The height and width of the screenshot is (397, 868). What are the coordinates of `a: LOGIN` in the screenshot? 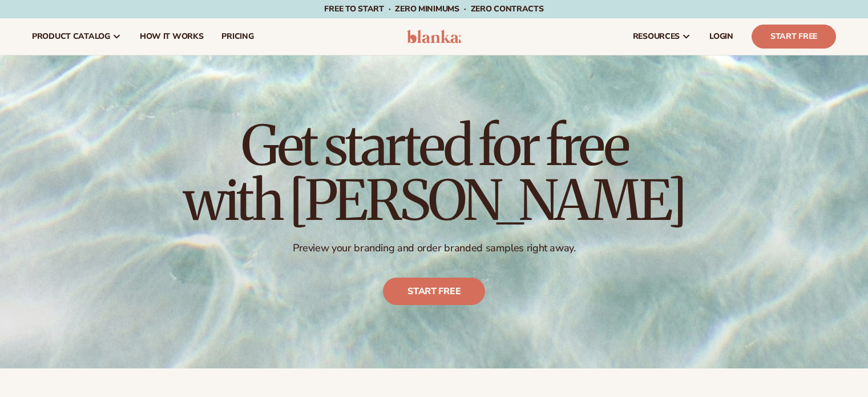 It's located at (721, 37).